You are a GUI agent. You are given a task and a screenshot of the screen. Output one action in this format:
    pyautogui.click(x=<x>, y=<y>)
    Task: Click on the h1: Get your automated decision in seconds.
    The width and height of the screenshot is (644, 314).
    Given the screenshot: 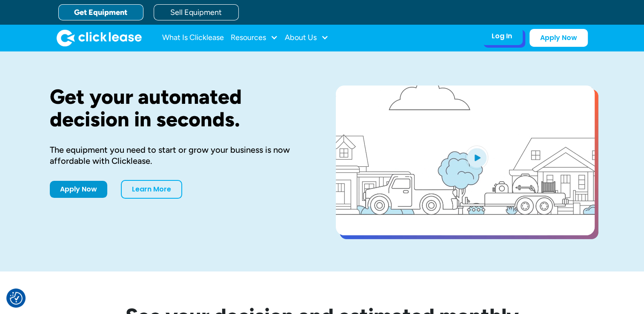 What is the action you would take?
    pyautogui.click(x=179, y=108)
    